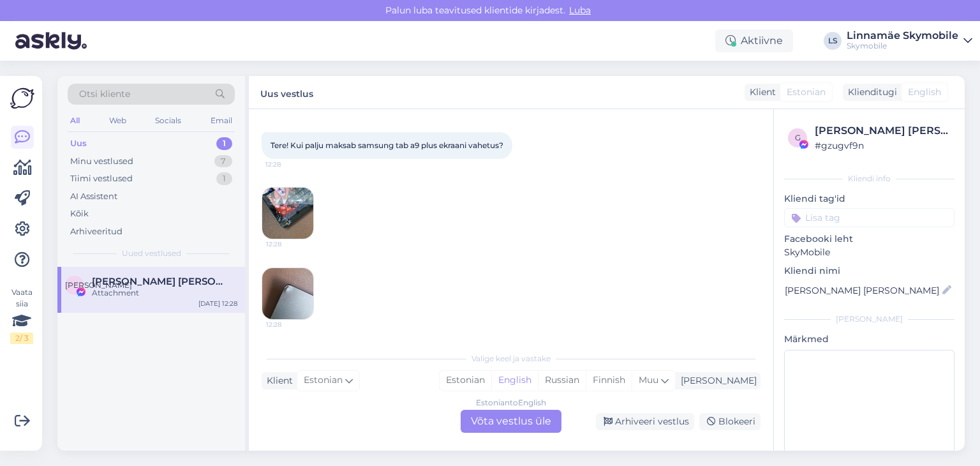 This screenshot has height=466, width=980. What do you see at coordinates (833, 41) in the screenshot?
I see `div: LS` at bounding box center [833, 41].